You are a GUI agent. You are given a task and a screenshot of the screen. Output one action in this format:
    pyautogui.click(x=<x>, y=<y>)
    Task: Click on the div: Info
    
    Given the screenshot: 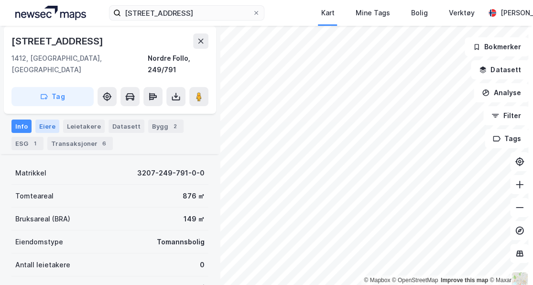 What is the action you would take?
    pyautogui.click(x=22, y=126)
    